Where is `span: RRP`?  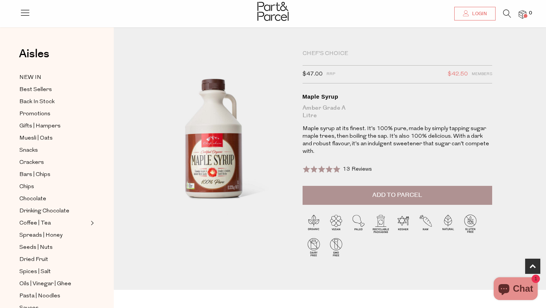 span: RRP is located at coordinates (330, 74).